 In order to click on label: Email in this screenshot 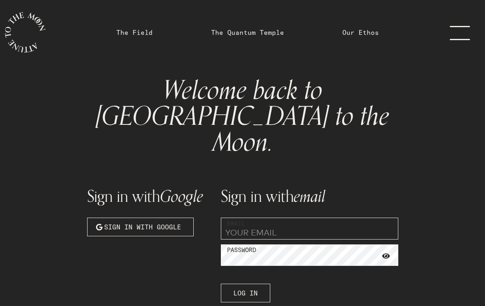, I will do `click(236, 224)`.